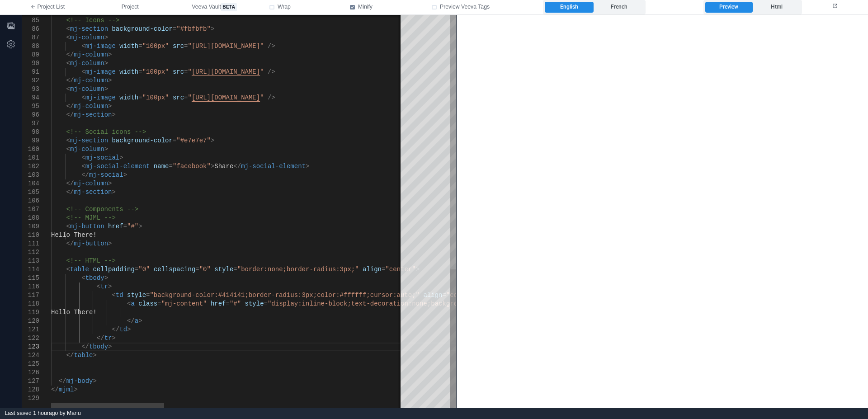 The image size is (868, 419). I want to click on div: 118, so click(31, 304).